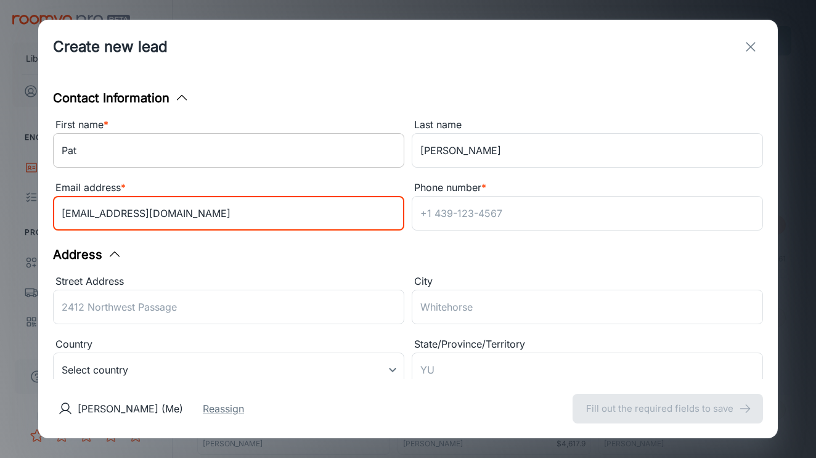 The height and width of the screenshot is (458, 816). Describe the element at coordinates (587, 370) in the screenshot. I see `input: YU` at that location.